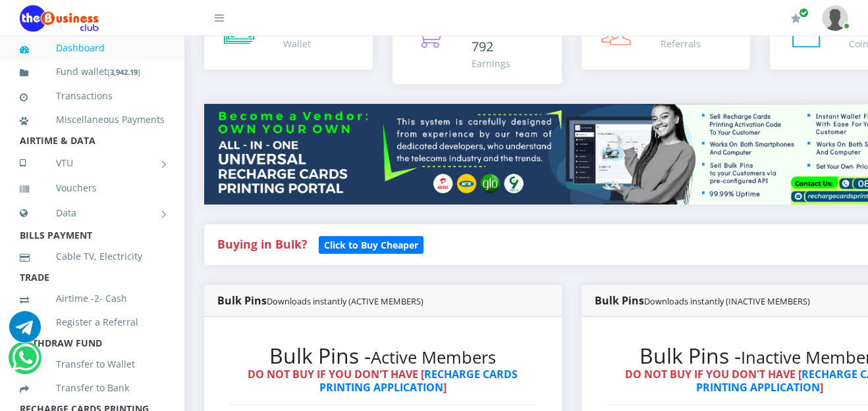 Image resolution: width=868 pixels, height=411 pixels. I want to click on b: 3,942.19, so click(124, 72).